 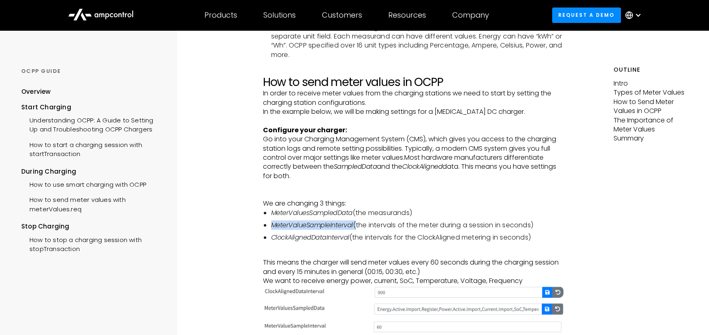 What do you see at coordinates (413, 167) in the screenshot?
I see `p: Go into your Charging Management System (CMS), which gives you access to the charging station log...` at bounding box center [413, 167].